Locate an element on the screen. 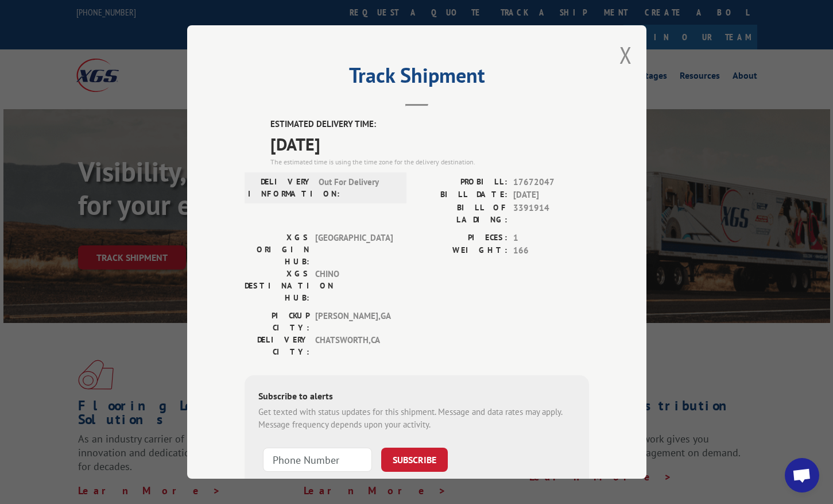 The image size is (833, 504). button: Close modal is located at coordinates (626, 55).